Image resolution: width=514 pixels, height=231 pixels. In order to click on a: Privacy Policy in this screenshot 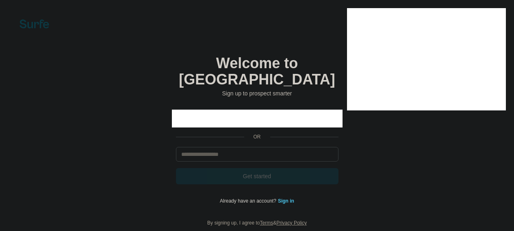, I will do `click(292, 223)`.